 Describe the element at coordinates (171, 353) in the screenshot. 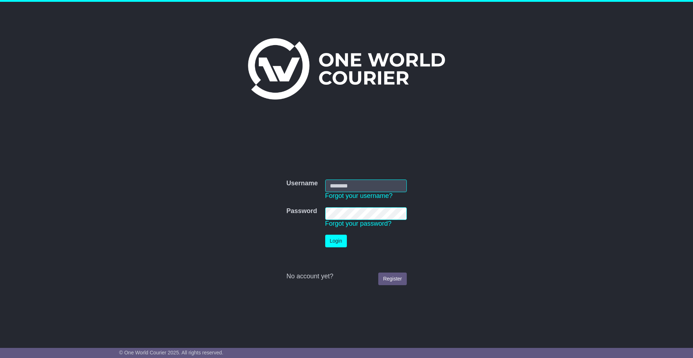

I see `span: © One World Courier 2025. All rights reserved.` at that location.